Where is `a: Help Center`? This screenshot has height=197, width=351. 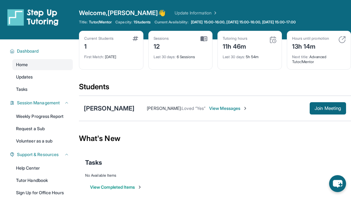
a: Help Center is located at coordinates (43, 168).